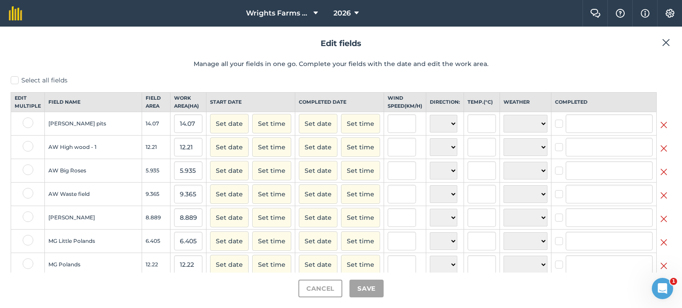 The image size is (682, 308). What do you see at coordinates (156, 102) in the screenshot?
I see `th: Field Area` at bounding box center [156, 102].